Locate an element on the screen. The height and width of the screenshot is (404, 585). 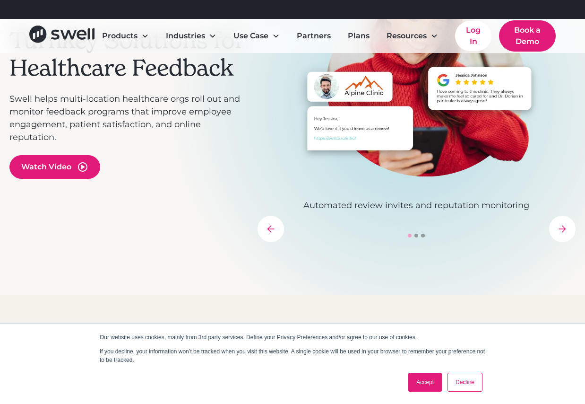
a: Partners is located at coordinates (314, 36).